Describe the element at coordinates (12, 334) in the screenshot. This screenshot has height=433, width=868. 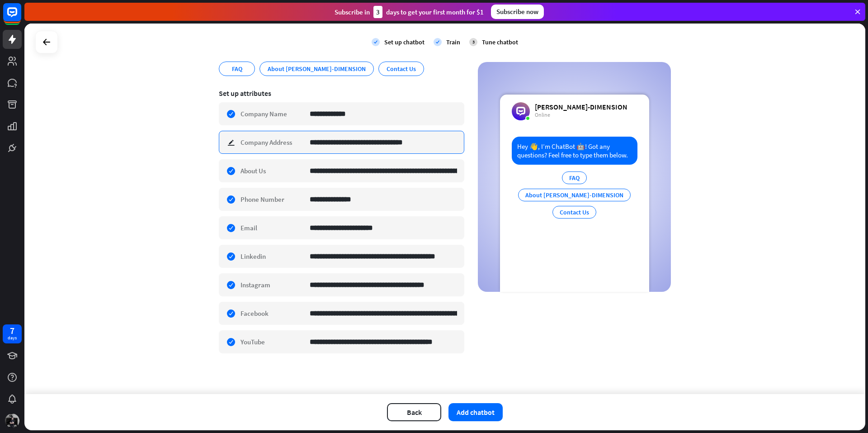
I see `a: 7 days` at that location.